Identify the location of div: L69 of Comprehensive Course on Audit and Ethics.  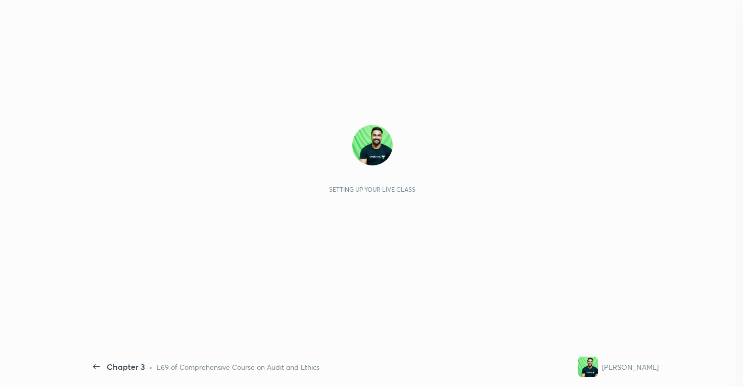
(238, 366).